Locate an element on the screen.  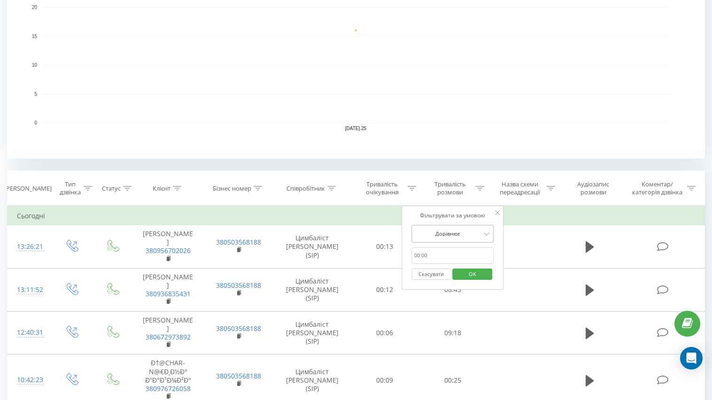
input: 00:00 is located at coordinates (452, 255).